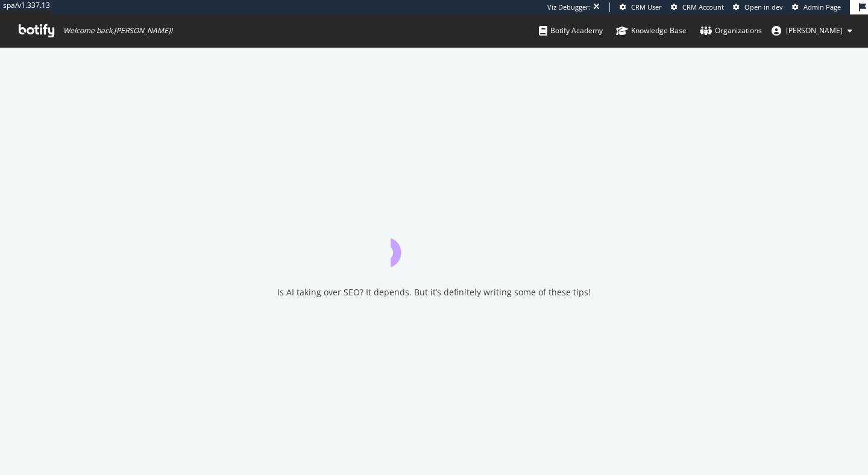 The width and height of the screenshot is (868, 475). Describe the element at coordinates (571, 31) in the screenshot. I see `a: Botify Academy` at that location.